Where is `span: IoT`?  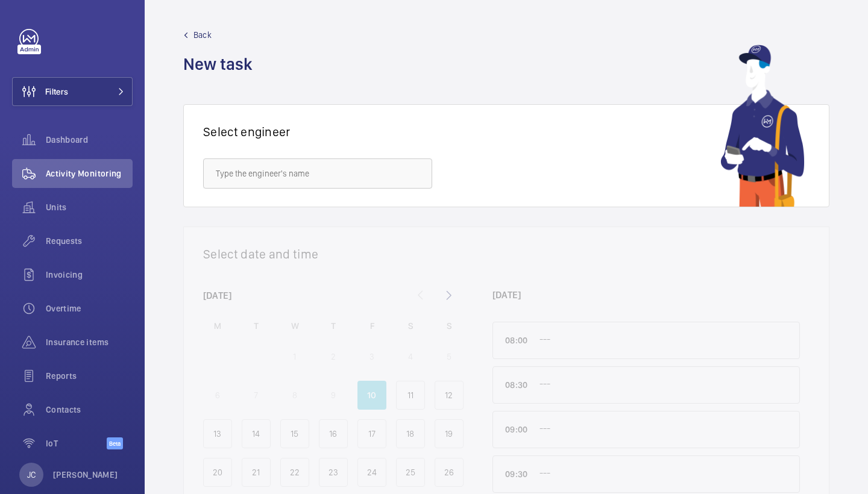 span: IoT is located at coordinates (76, 443).